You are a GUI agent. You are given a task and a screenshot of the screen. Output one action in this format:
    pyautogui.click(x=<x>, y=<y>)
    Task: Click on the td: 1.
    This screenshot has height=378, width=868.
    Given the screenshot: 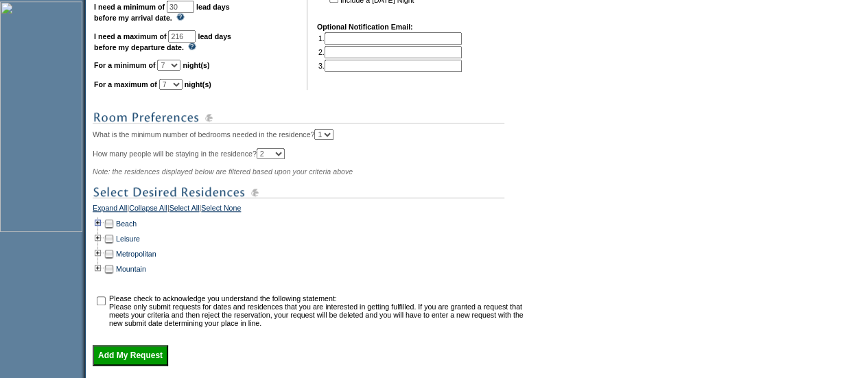 What is the action you would take?
    pyautogui.click(x=390, y=39)
    